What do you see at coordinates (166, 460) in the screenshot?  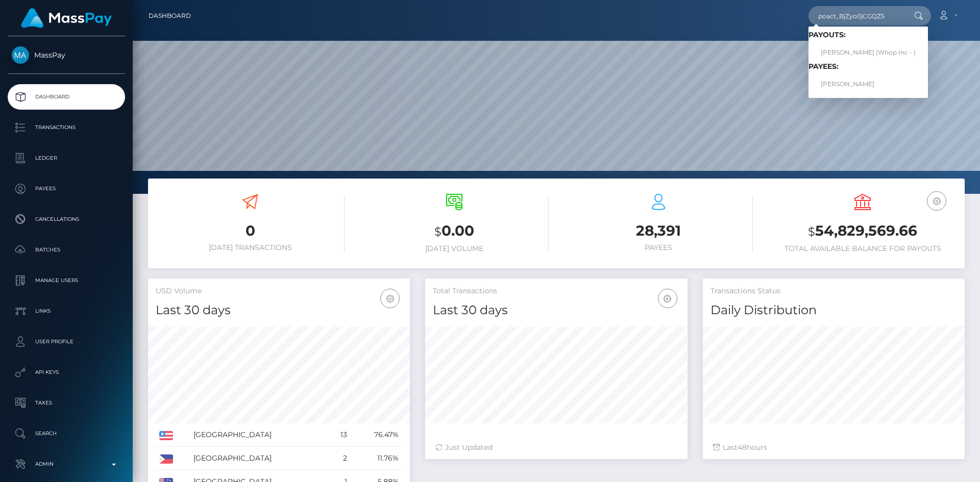 I see `img: PH.png` at bounding box center [166, 460].